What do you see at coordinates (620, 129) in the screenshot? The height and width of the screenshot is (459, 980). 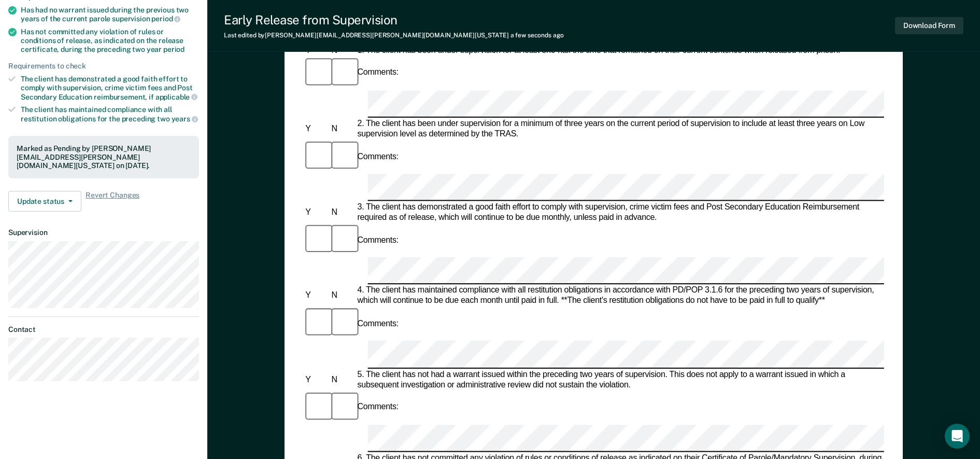 I see `div: 2. The client has been under supervision for a minimum of three years on the current period of su...` at bounding box center [620, 129].